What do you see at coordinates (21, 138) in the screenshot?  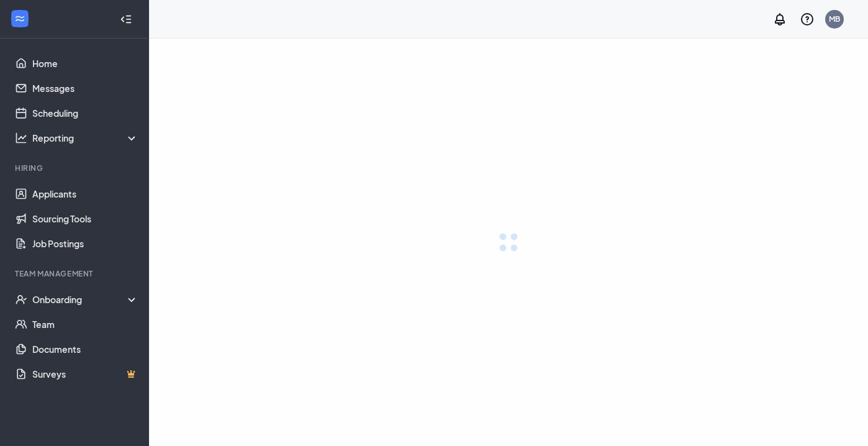 I see `svg: Analysis` at bounding box center [21, 138].